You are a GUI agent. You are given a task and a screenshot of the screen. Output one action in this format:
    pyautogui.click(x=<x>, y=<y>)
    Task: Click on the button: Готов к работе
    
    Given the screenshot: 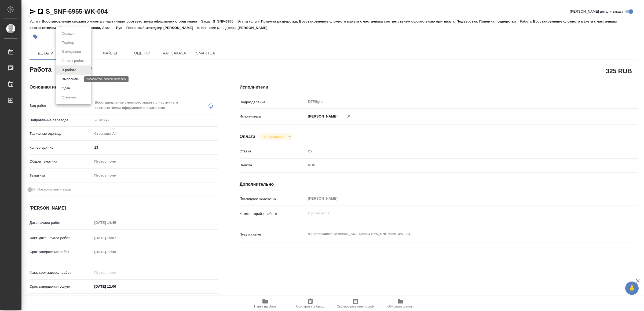 What is the action you would take?
    pyautogui.click(x=74, y=61)
    